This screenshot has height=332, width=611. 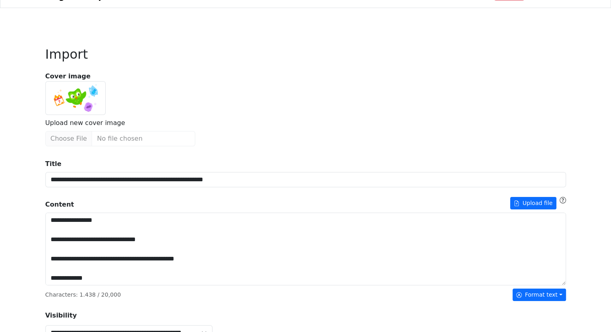 I want to click on span: 1.438, so click(x=88, y=294).